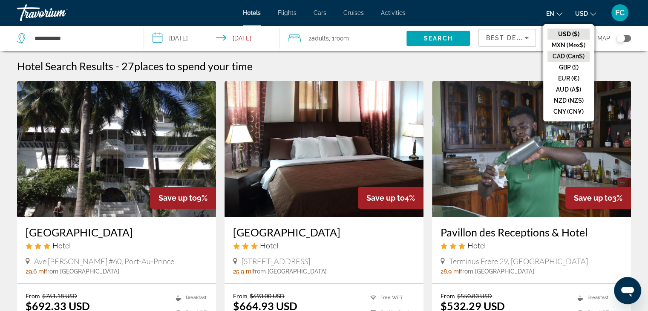  Describe the element at coordinates (193, 66) in the screenshot. I see `span: places to spend your time` at that location.